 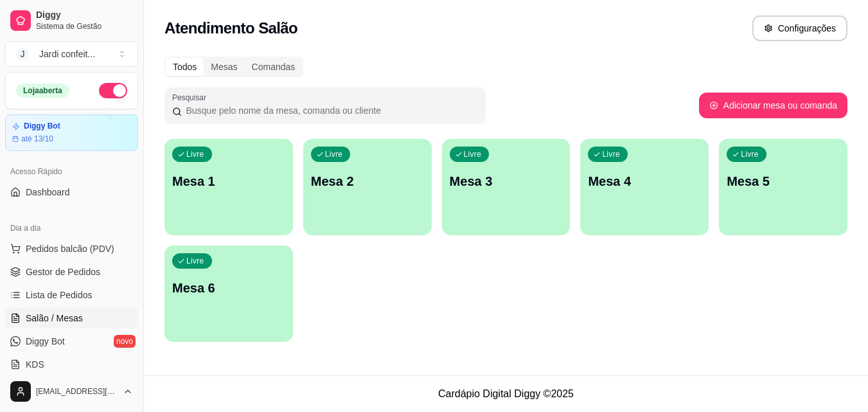 I want to click on p: Mesa 6, so click(x=229, y=288).